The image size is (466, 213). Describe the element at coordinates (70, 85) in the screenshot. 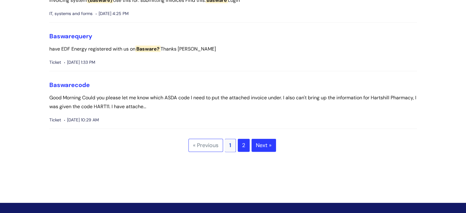

I see `a: Baswarecode` at that location.